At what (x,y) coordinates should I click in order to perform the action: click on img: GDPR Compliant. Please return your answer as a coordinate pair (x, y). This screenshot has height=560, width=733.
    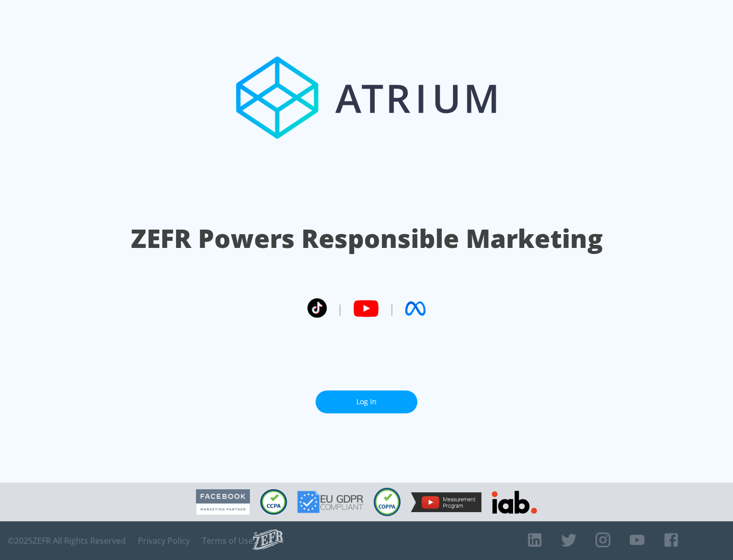
    Looking at the image, I should click on (330, 501).